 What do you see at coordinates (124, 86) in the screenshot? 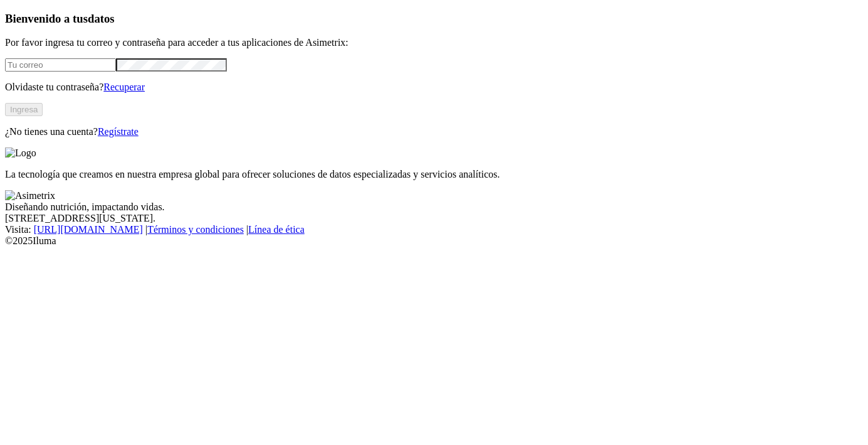
I see `a: Recuperar` at bounding box center [124, 86].